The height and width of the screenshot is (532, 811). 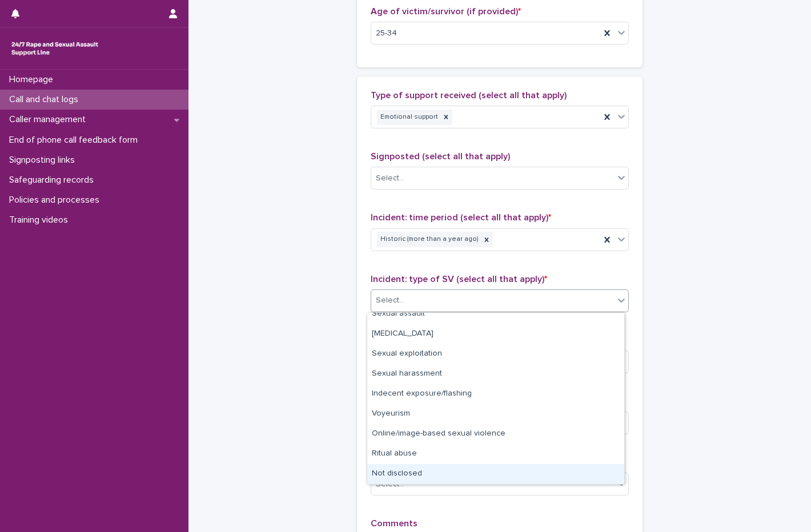 What do you see at coordinates (57, 200) in the screenshot?
I see `p: Policies and processes` at bounding box center [57, 200].